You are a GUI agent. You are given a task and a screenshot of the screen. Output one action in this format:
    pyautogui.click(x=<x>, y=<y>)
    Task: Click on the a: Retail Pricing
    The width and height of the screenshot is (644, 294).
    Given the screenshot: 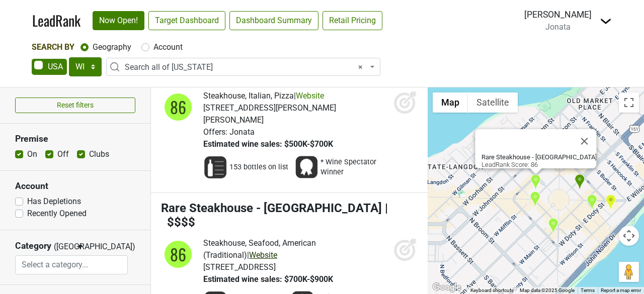 What is the action you would take?
    pyautogui.click(x=352, y=20)
    